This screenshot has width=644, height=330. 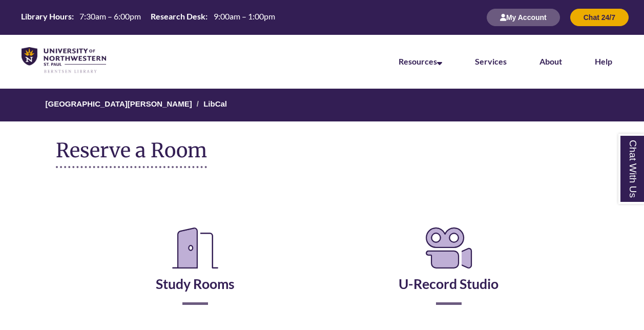 What do you see at coordinates (551, 61) in the screenshot?
I see `a: About` at bounding box center [551, 61].